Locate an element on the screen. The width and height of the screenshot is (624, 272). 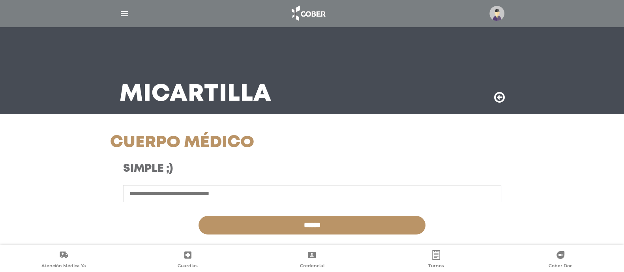
span: Guardias is located at coordinates (187, 266).